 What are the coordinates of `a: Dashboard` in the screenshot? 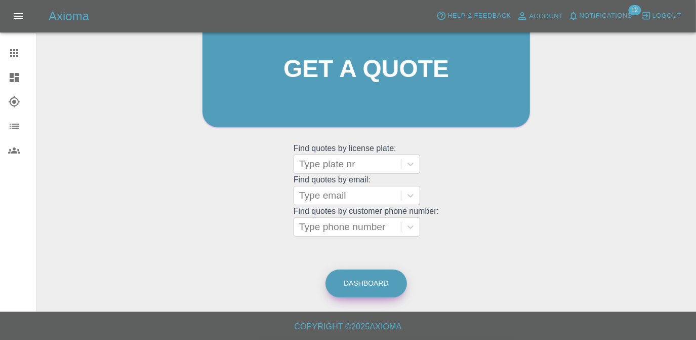 It's located at (366, 283).